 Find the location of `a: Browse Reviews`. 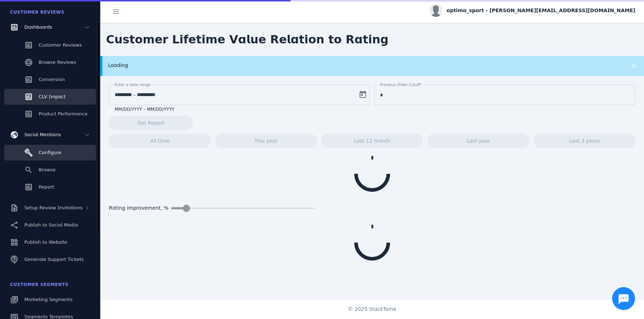

a: Browse Reviews is located at coordinates (50, 62).